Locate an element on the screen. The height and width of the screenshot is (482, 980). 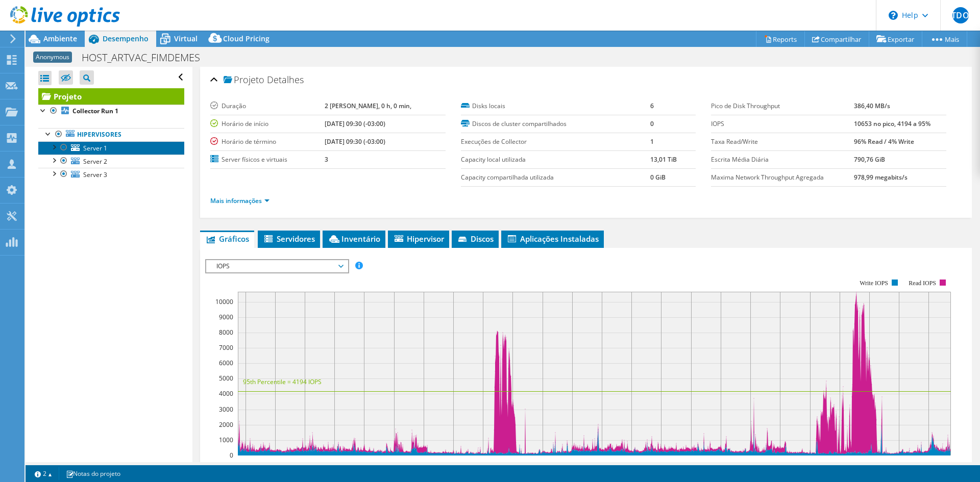
span: Aplicações Instaladas is located at coordinates (552, 238).